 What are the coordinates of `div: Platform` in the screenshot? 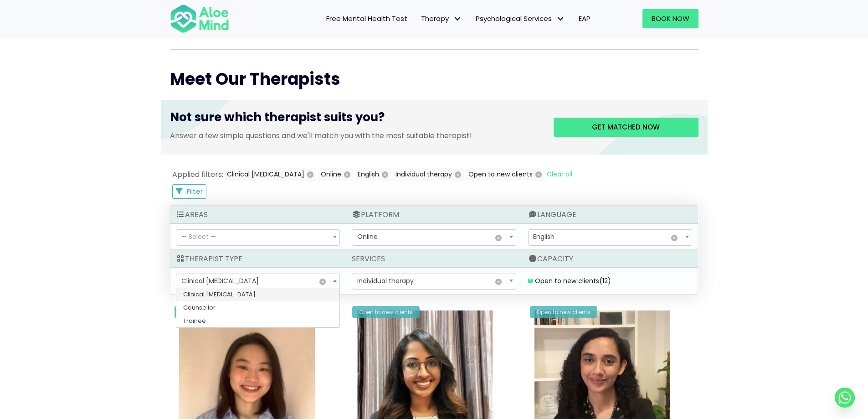 It's located at (434, 214).